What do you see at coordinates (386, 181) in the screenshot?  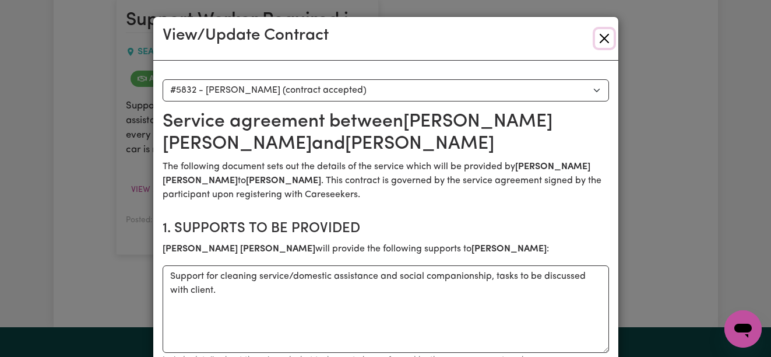 I see `p: The following document sets out the details of the service which will be provided by to . This co...` at bounding box center [386, 181].